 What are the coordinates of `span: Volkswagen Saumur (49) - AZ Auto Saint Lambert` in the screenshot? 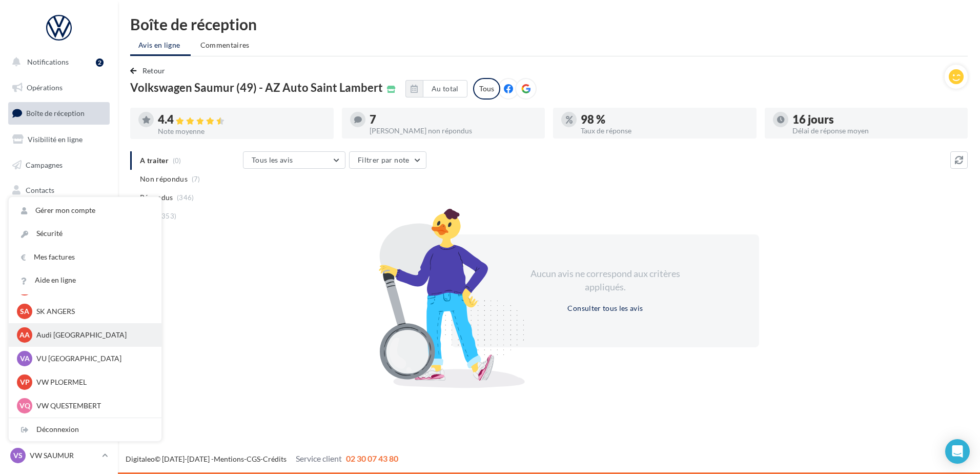 It's located at (256, 88).